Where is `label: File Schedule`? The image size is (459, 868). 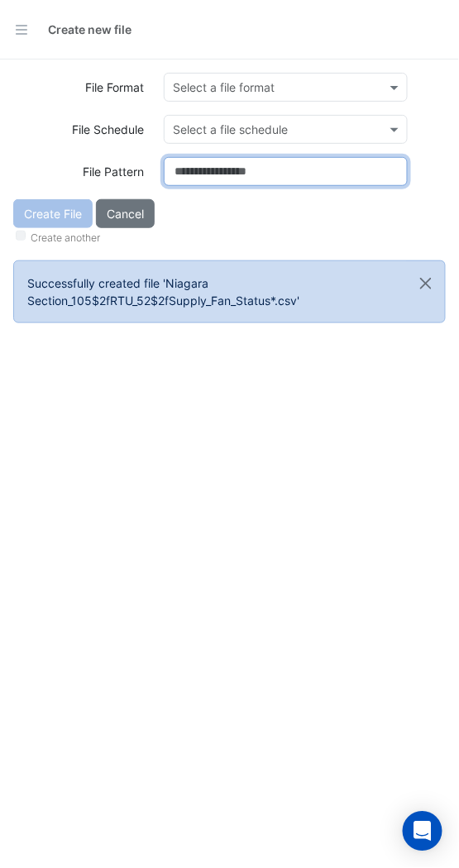
label: File Schedule is located at coordinates (108, 129).